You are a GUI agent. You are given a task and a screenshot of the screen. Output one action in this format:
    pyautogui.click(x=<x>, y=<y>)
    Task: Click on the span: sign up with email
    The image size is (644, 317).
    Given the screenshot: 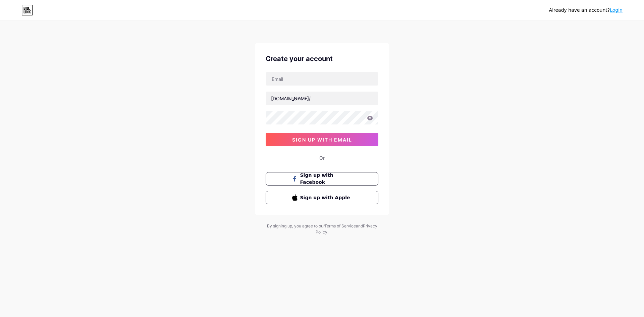 What is the action you would take?
    pyautogui.click(x=322, y=139)
    